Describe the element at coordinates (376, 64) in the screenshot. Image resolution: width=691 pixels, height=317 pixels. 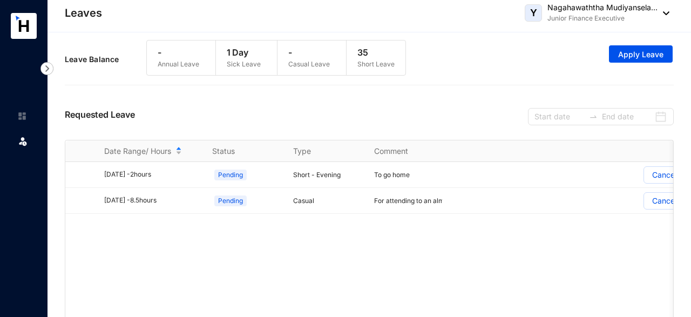
I see `p: Short Leave` at that location.